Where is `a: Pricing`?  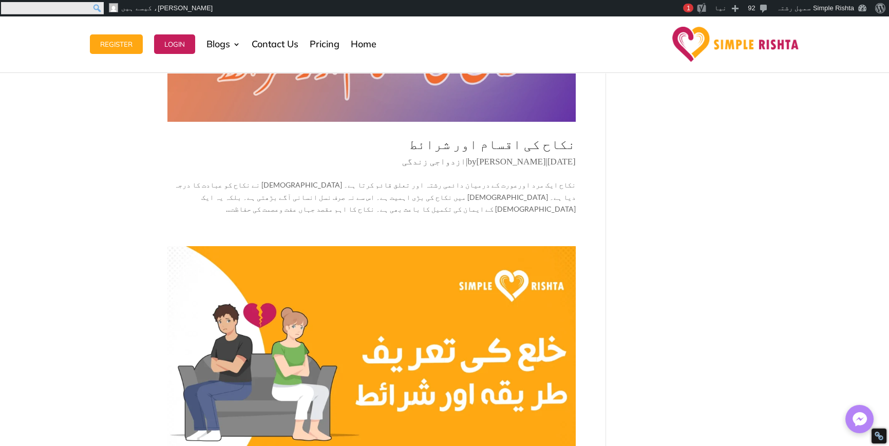 a: Pricing is located at coordinates (324, 44).